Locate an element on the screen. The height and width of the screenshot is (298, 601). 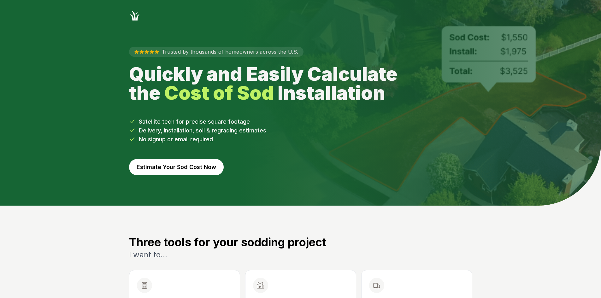
li: Delivery, installation, soil & regrading is located at coordinates (301, 131).